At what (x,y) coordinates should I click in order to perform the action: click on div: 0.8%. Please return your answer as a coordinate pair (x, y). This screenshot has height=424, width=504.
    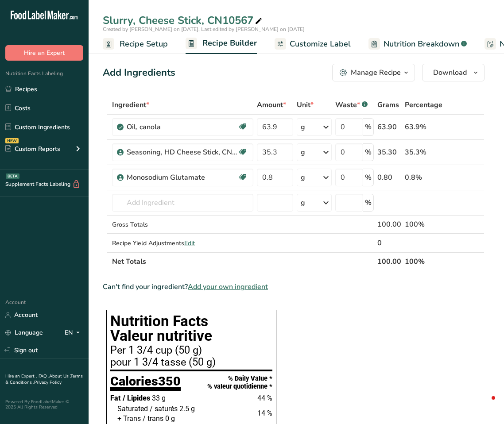
    Looking at the image, I should click on (423, 177).